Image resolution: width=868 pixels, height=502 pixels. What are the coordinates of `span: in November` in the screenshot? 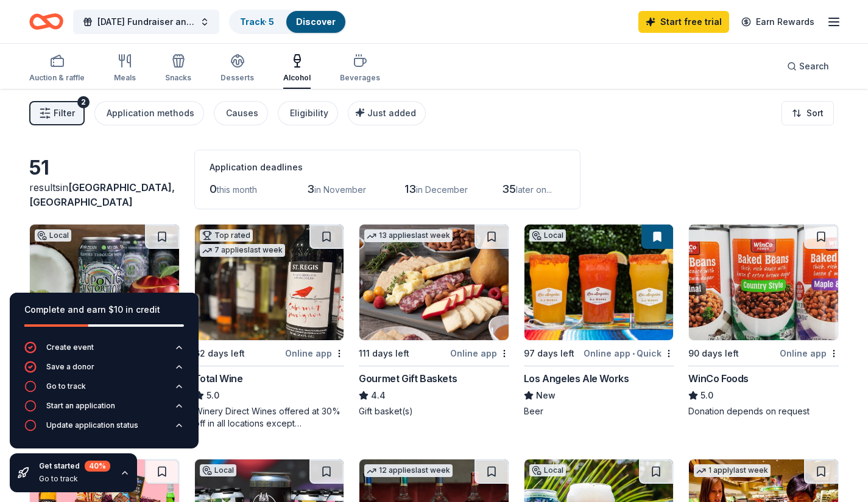 It's located at (340, 190).